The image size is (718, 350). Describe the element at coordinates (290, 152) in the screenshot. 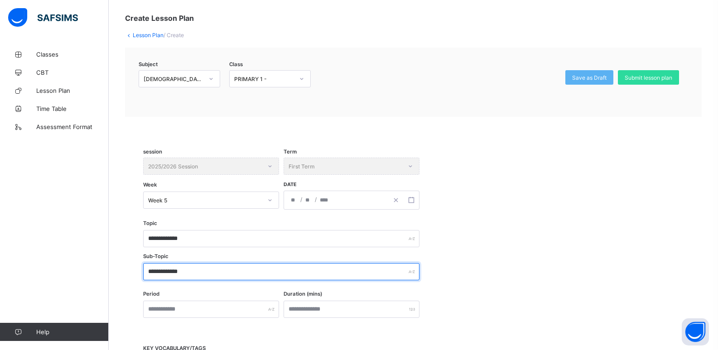

I see `span: Term` at that location.